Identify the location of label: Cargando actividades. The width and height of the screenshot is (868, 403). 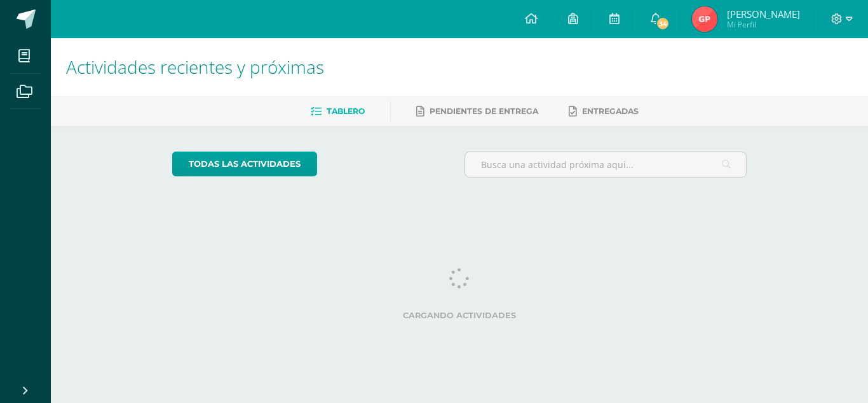
(459, 315).